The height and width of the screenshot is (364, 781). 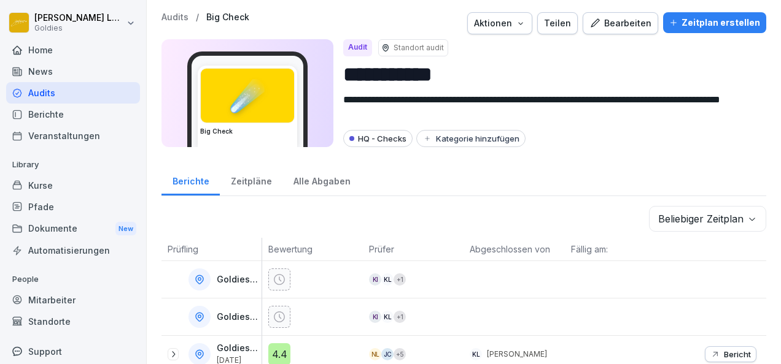 I want to click on a: DokumenteNew, so click(x=73, y=229).